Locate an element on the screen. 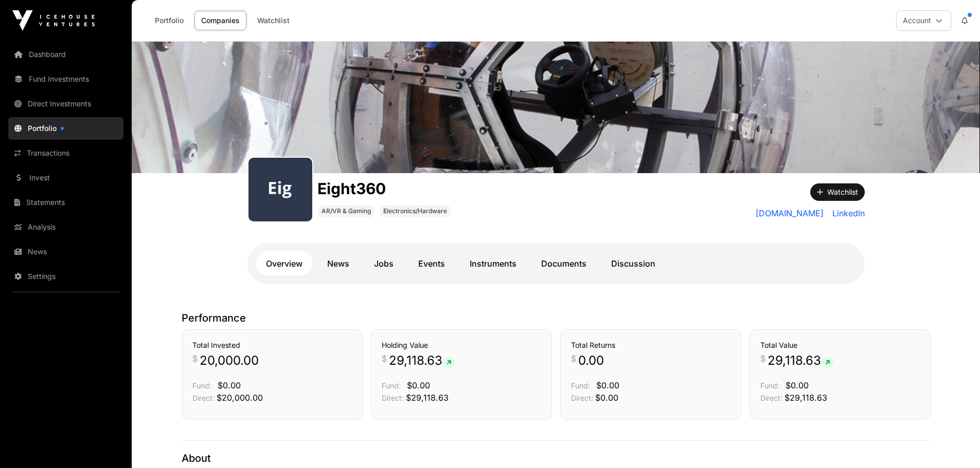 This screenshot has height=468, width=980. button: Watchlist is located at coordinates (838, 192).